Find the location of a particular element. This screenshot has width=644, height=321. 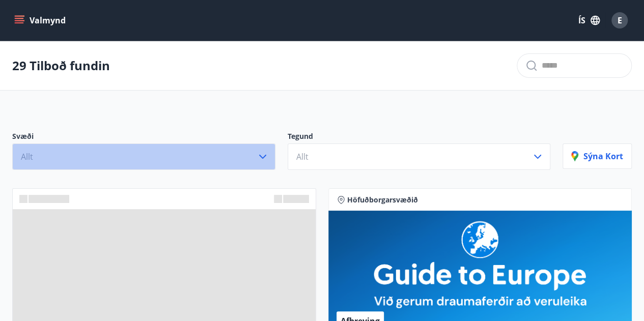

span: Höfuðborgarsvæðið is located at coordinates (382, 200).